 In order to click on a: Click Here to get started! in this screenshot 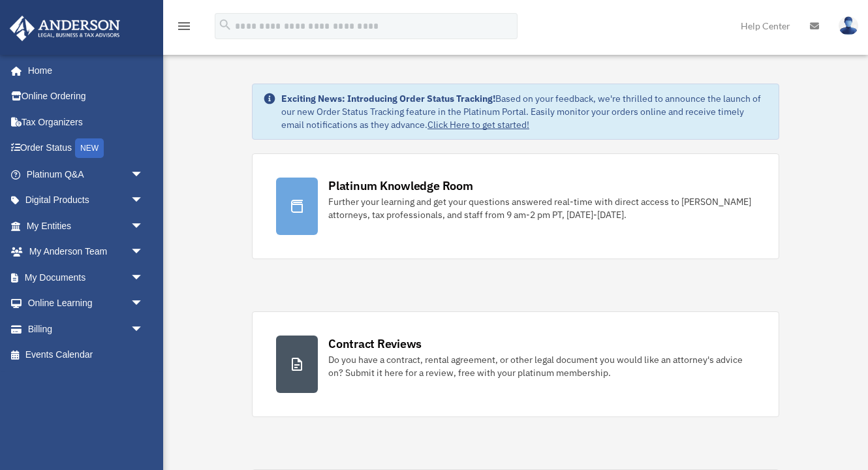, I will do `click(479, 125)`.